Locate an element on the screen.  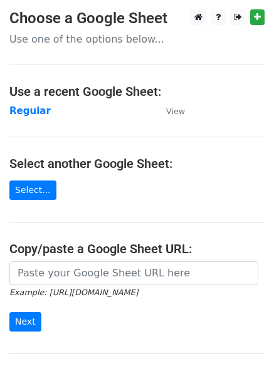
a: Regular is located at coordinates (30, 111).